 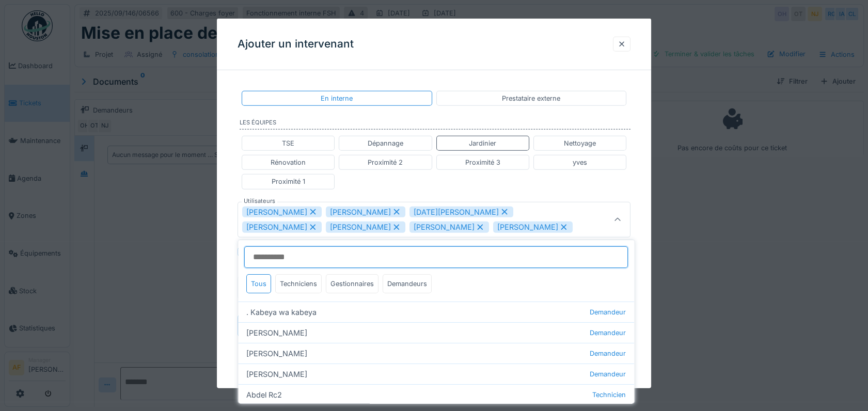 I want to click on div: Techniciens, so click(x=298, y=284).